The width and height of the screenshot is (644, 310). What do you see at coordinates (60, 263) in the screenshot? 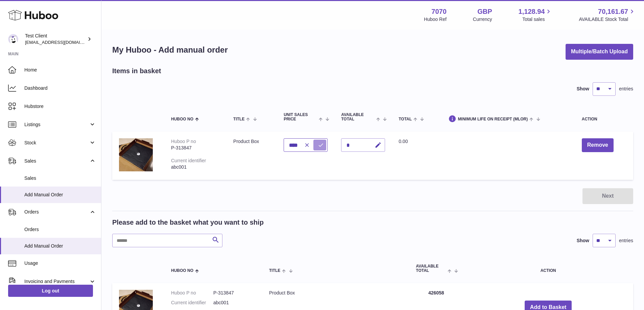
I see `span: Usage` at bounding box center [60, 263].